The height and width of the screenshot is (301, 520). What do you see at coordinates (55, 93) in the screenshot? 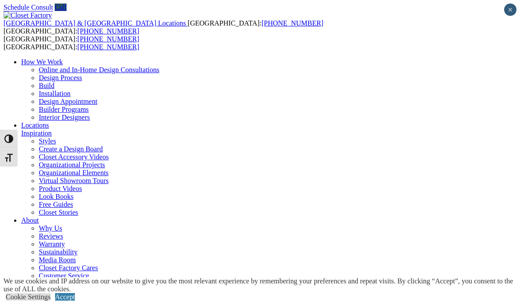
I see `a: Installation` at bounding box center [55, 93].